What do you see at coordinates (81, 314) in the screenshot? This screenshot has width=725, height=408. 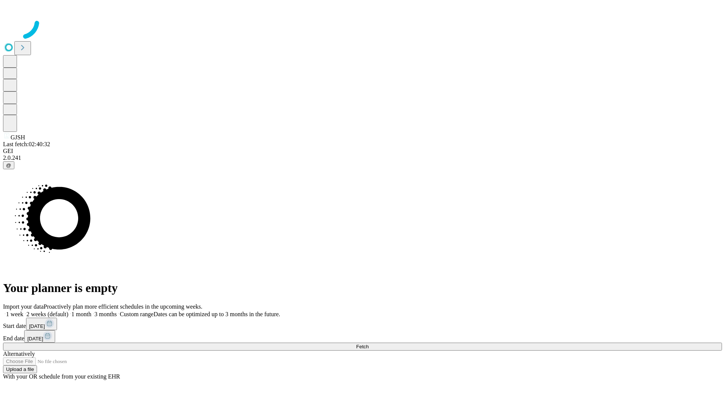 I see `span: 1 month` at bounding box center [81, 314].